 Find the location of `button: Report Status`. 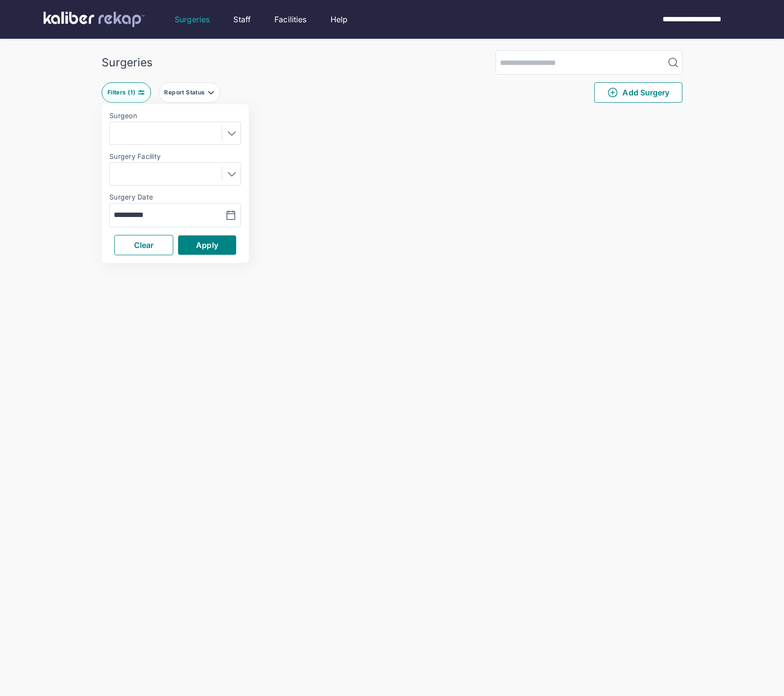

button: Report Status is located at coordinates (189, 93).